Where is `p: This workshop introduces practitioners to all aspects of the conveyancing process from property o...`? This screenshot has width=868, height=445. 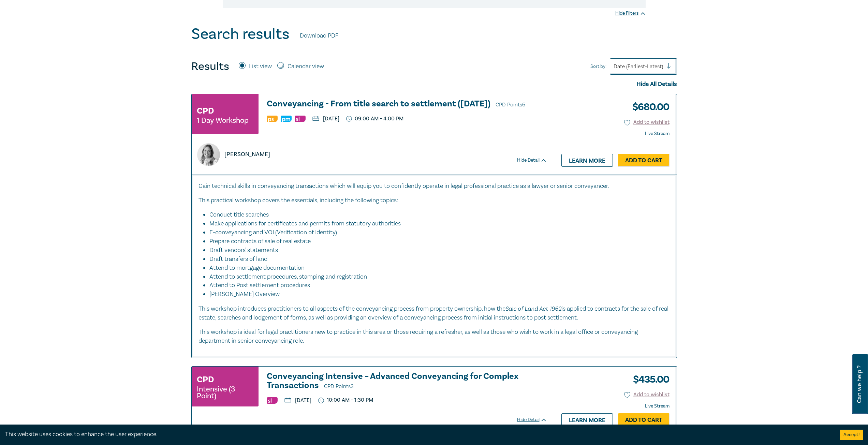 p: This workshop introduces practitioners to all aspects of the conveyancing process from property o... is located at coordinates (434, 313).